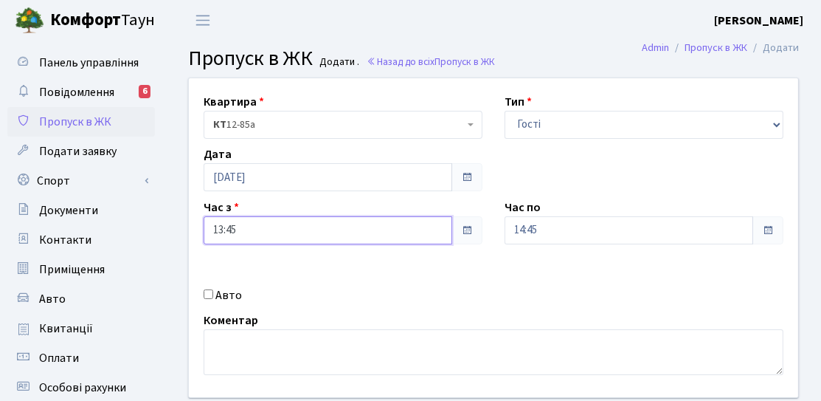  Describe the element at coordinates (52, 299) in the screenshot. I see `span: Авто` at that location.